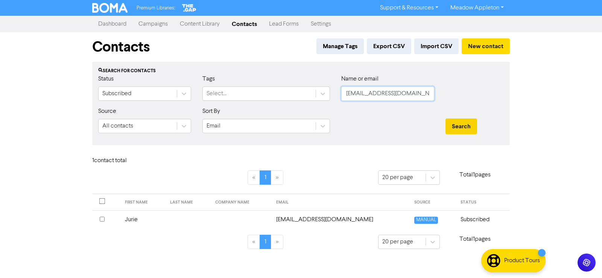 The width and height of the screenshot is (602, 278). What do you see at coordinates (143, 219) in the screenshot?
I see `td: Jurie` at bounding box center [143, 219].